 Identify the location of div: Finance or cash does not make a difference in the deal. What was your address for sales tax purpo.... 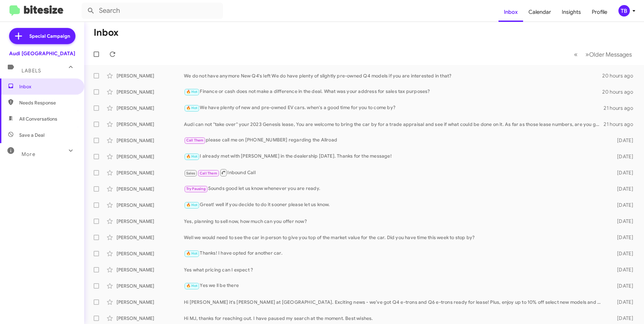
(393, 92).